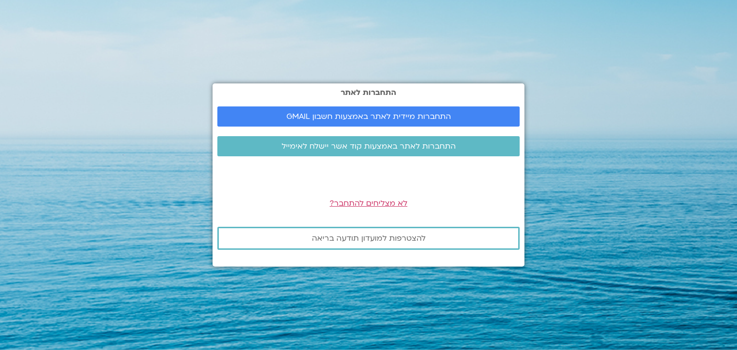 This screenshot has height=350, width=737. I want to click on a: התחברות לאתר באמצעות קוד אשר יישלח לאימייל, so click(368, 146).